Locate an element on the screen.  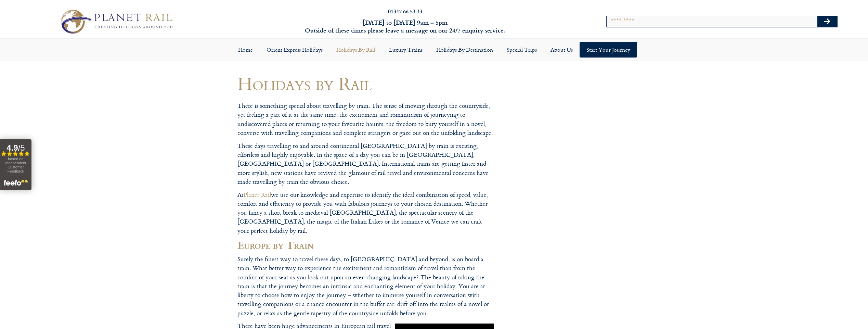
p: At we use our knowledge and expertise to identify the ideal combination of speed, value, comfort ... is located at coordinates (366, 212).